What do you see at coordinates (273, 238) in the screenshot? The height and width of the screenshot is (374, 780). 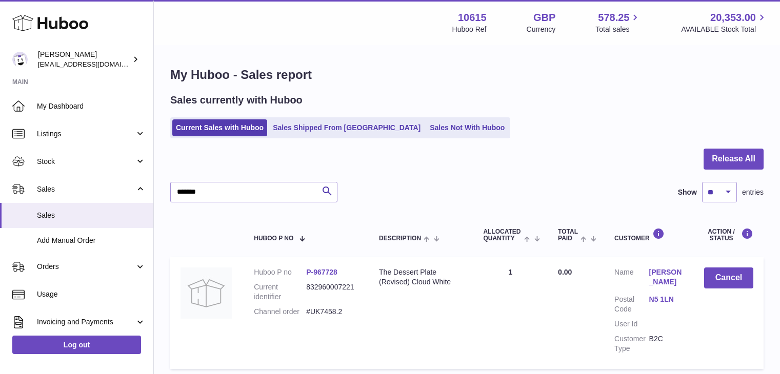 I see `span: Huboo P no` at bounding box center [273, 238].